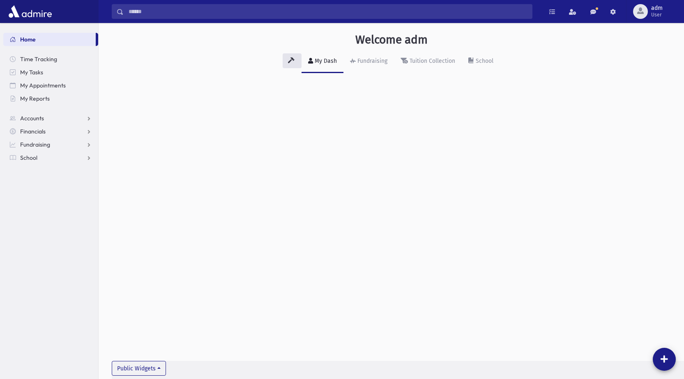 The width and height of the screenshot is (684, 379). Describe the element at coordinates (483, 61) in the screenshot. I see `div: School` at that location.